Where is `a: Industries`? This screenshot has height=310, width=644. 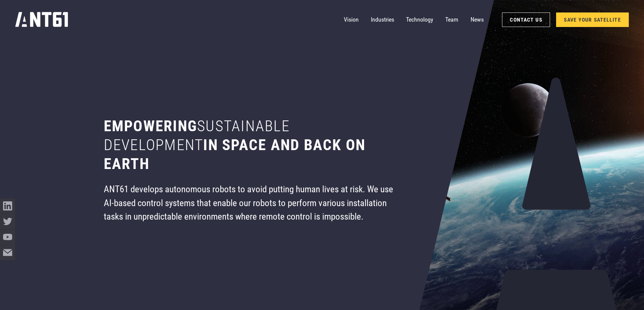 a: Industries is located at coordinates (382, 19).